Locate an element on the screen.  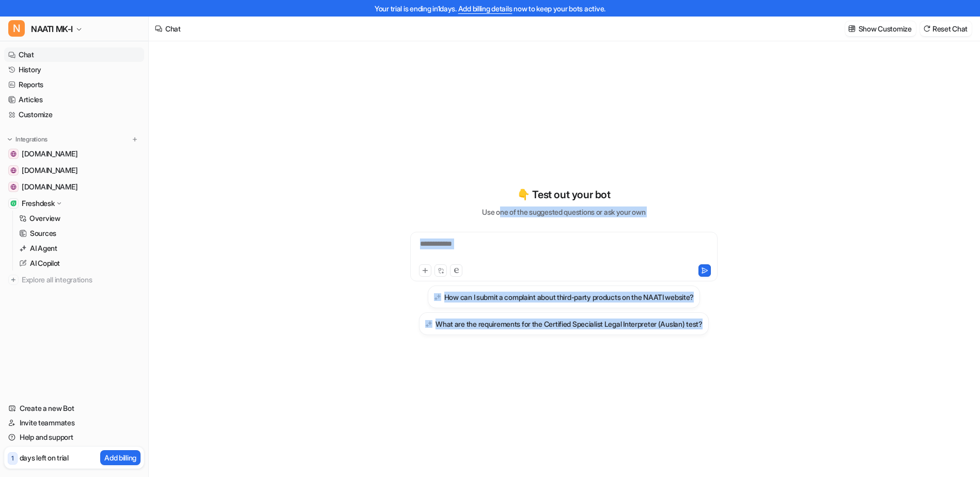
button: Add billing is located at coordinates (120, 457).